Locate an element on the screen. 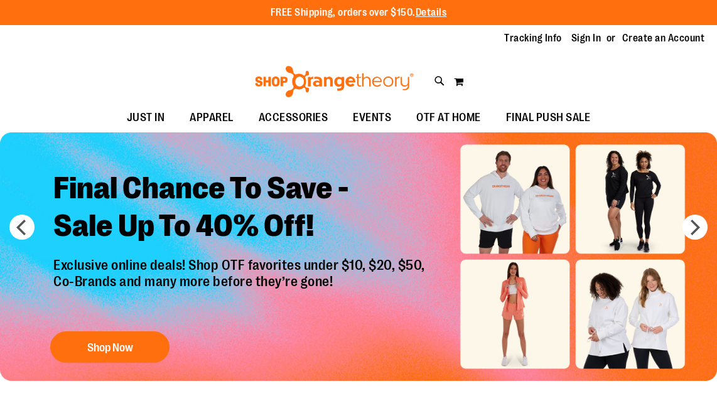  a: OTF AT HOME is located at coordinates (448, 118).